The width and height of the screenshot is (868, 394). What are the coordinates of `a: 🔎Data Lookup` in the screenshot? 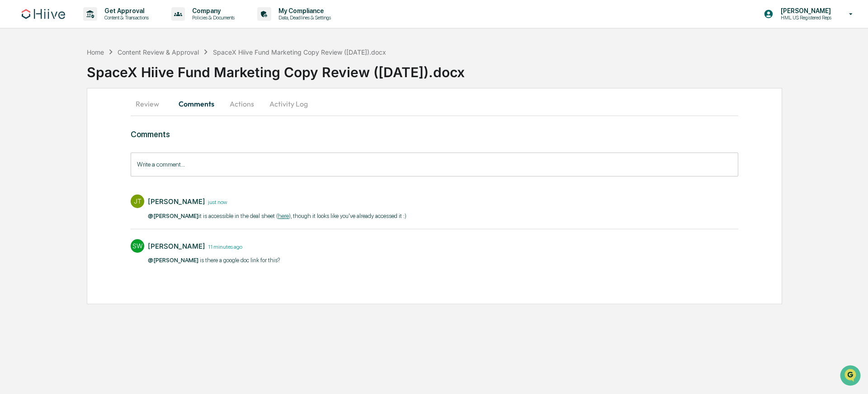 It's located at (33, 136).